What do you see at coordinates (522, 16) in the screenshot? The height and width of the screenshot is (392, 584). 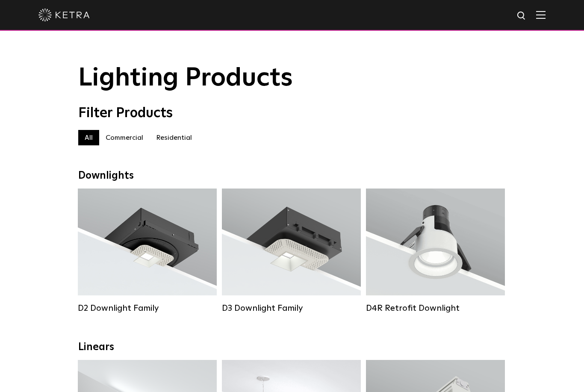 I see `img: search icon` at bounding box center [522, 16].